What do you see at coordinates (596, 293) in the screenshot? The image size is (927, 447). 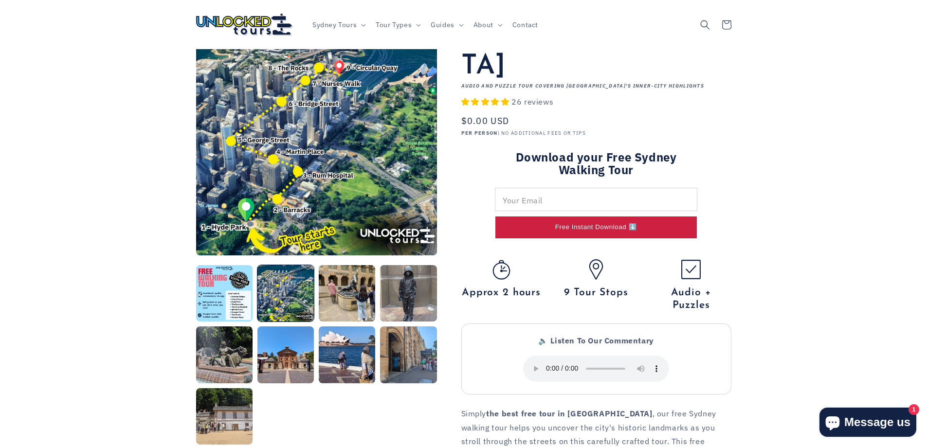 I see `span: 9 Tour Stops` at bounding box center [596, 293].